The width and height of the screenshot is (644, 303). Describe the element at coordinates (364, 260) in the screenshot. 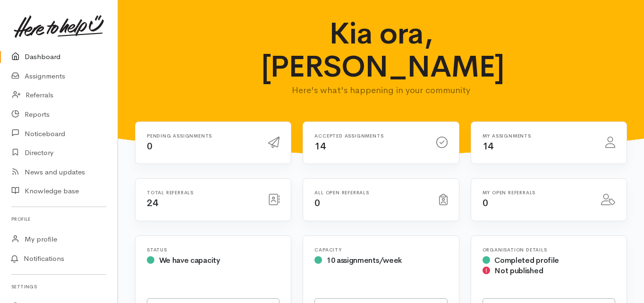

I see `span: 10 assignments/week` at that location.